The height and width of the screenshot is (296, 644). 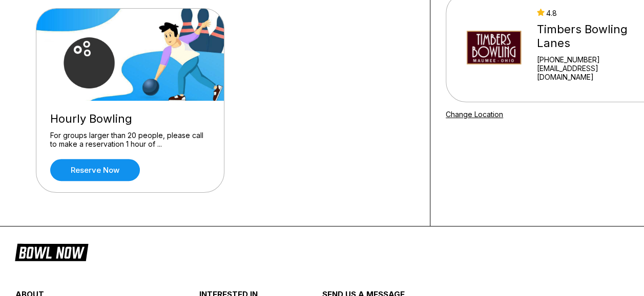 What do you see at coordinates (130, 140) in the screenshot?
I see `div: For groups larger than 20 people, please call to make a reservation 1 hour of ...` at bounding box center [130, 140].